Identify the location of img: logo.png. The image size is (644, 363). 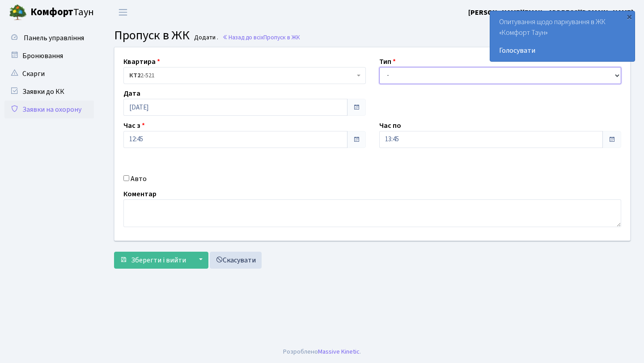
(18, 13).